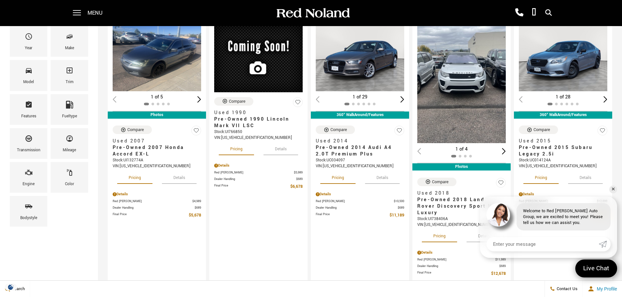  I want to click on span: Contact Us, so click(566, 289).